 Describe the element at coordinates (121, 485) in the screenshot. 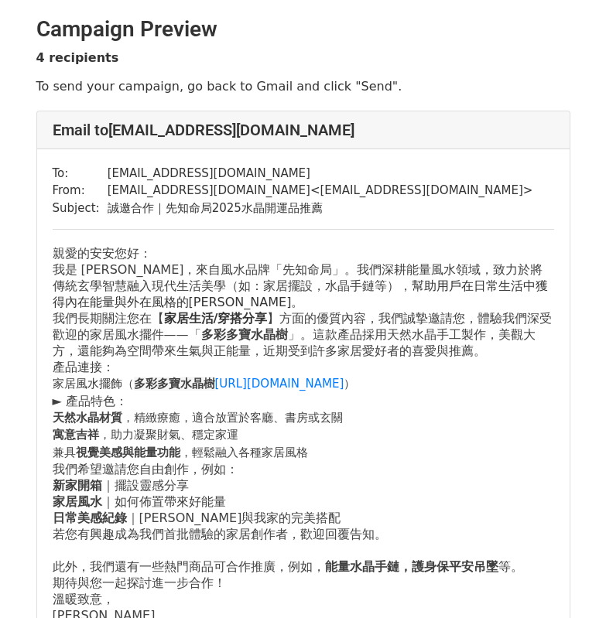

I see `span: ｜擺設靈感分享` at that location.